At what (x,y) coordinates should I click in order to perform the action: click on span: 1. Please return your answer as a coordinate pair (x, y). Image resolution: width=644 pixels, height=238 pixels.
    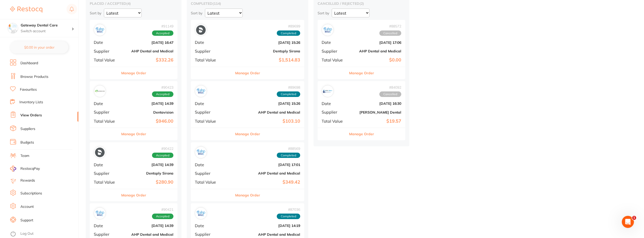
    Looking at the image, I should click on (634, 218).